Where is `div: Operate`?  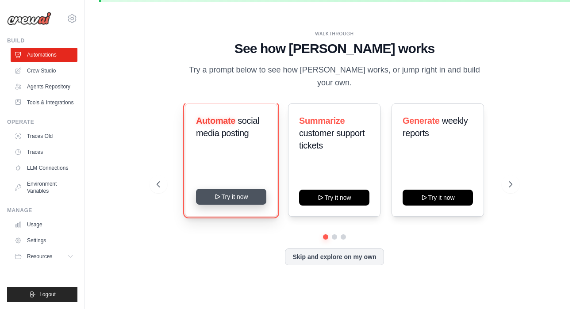
div: Operate is located at coordinates (42, 122).